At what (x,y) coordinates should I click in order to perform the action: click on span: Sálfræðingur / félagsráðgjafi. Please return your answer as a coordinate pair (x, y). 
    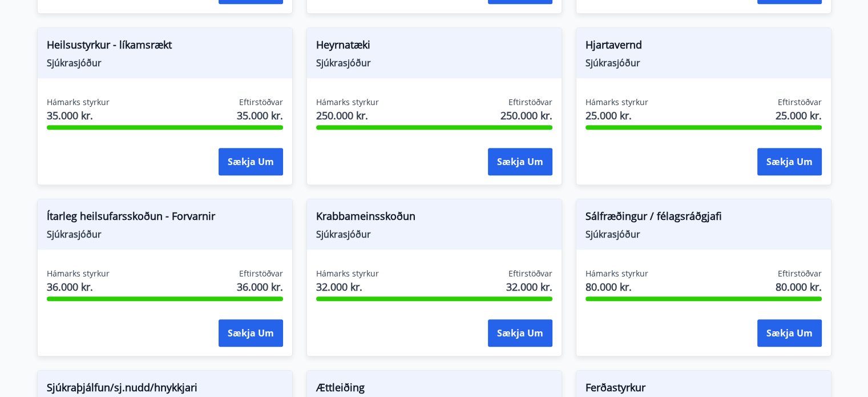
    Looking at the image, I should click on (704, 218).